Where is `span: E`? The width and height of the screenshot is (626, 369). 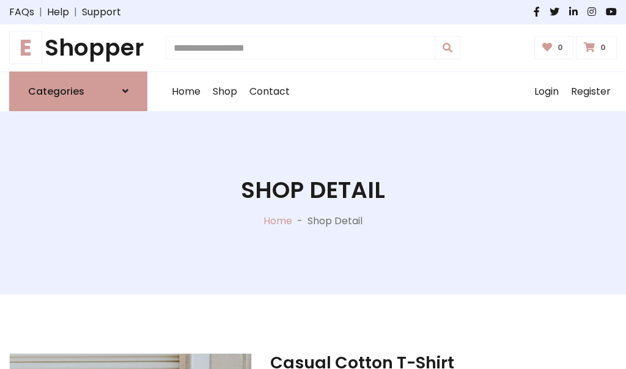 span: E is located at coordinates (26, 48).